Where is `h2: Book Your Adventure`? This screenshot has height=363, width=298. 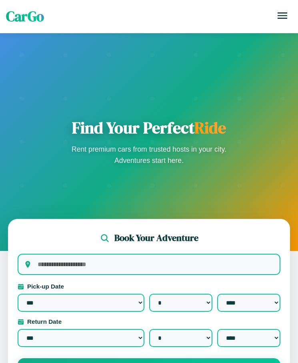 h2: Book Your Adventure is located at coordinates (156, 238).